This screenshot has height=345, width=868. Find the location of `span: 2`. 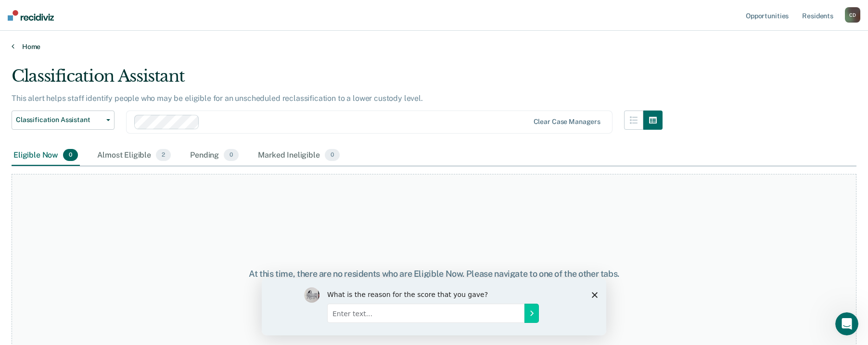

span: 2 is located at coordinates (163, 155).